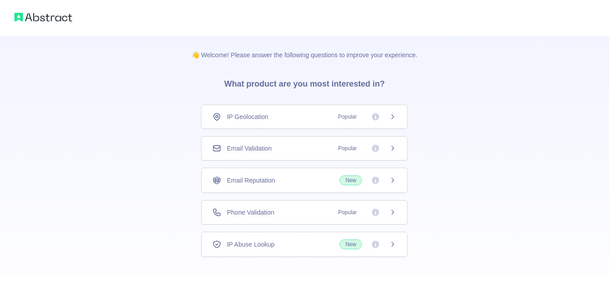  I want to click on p: 👋 Welcome! Please answer the following questions to improve your experience., so click(304, 48).